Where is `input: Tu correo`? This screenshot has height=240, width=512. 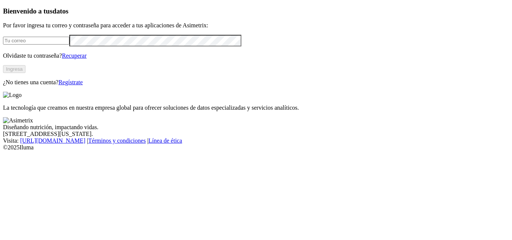
input: Tu correo is located at coordinates (36, 41).